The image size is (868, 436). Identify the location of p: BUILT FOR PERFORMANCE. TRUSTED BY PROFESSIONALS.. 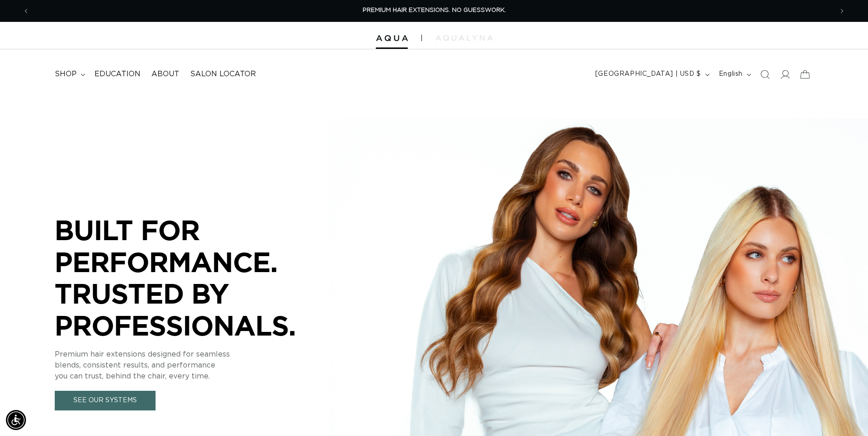
(191, 278).